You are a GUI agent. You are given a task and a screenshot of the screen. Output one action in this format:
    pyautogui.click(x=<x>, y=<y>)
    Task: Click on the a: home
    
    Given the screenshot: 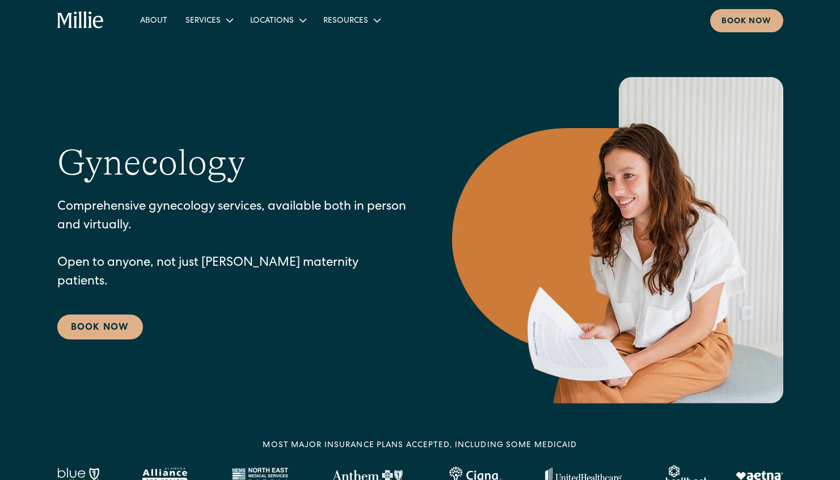 What is the action you would take?
    pyautogui.click(x=81, y=20)
    